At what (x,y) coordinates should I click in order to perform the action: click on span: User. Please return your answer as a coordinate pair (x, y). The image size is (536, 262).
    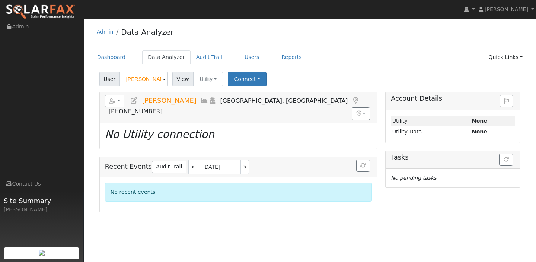
    Looking at the image, I should click on (110, 79).